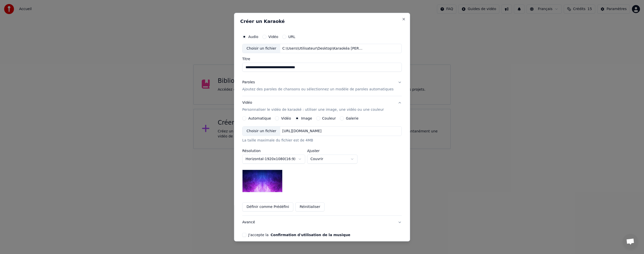 The image size is (644, 254). Describe the element at coordinates (322, 140) in the screenshot. I see `div: La taille maximale du fichier est de 4MB` at that location.